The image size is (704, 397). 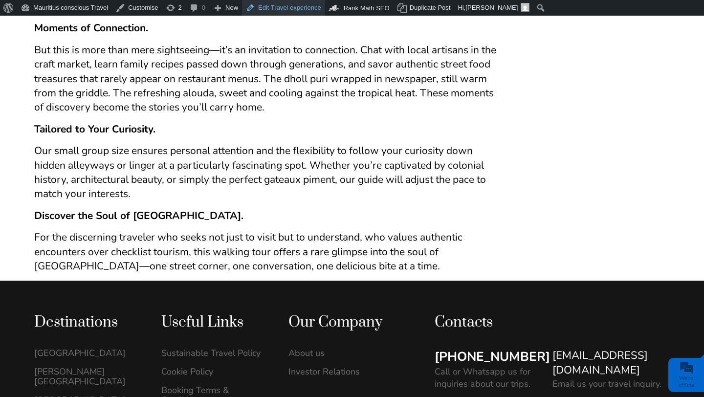 I want to click on a: Cookie Policy, so click(x=215, y=371).